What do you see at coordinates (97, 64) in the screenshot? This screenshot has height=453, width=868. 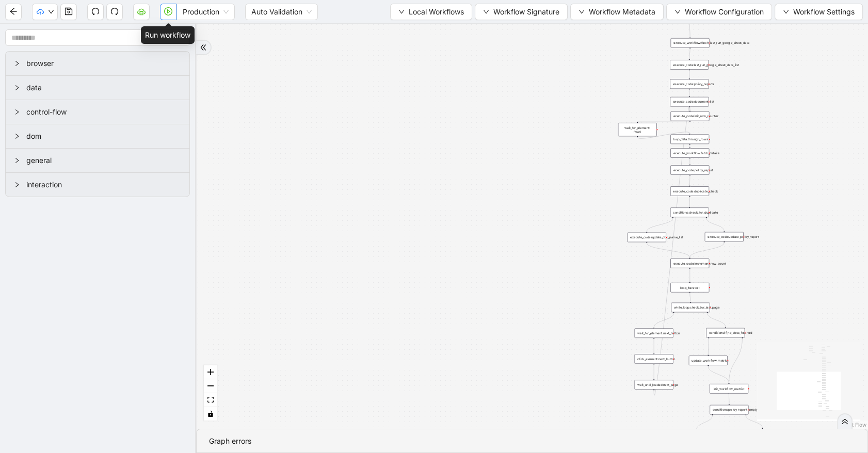 I see `div: browser` at bounding box center [97, 64].